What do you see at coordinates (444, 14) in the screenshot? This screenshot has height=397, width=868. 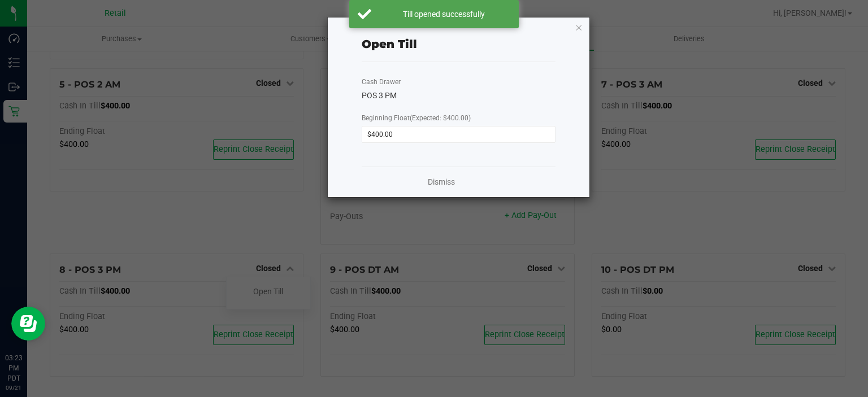 I see `div: Till opened successfully` at bounding box center [444, 14].